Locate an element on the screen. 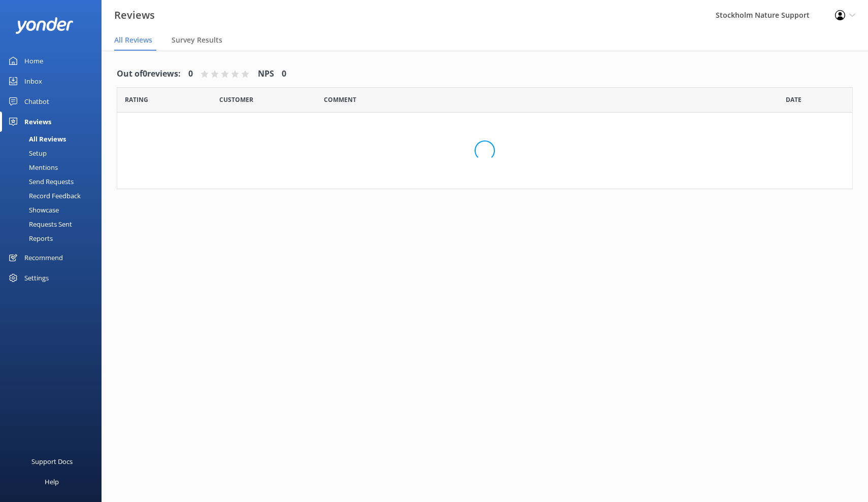  div: Record Feedback is located at coordinates (43, 196).